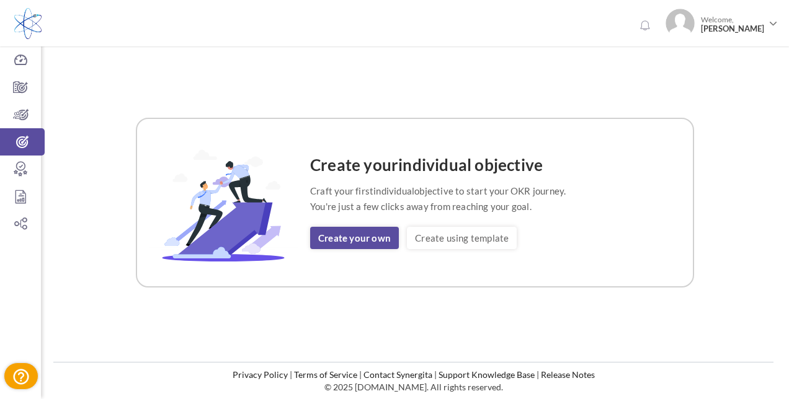 Image resolution: width=789 pixels, height=399 pixels. I want to click on a: Create using template, so click(461, 238).